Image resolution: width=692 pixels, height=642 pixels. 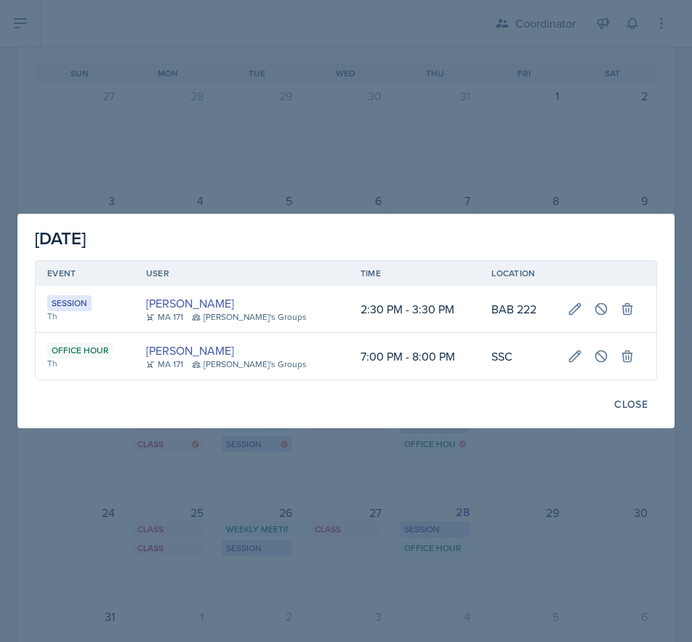 What do you see at coordinates (241, 273) in the screenshot?
I see `th: User` at bounding box center [241, 273].